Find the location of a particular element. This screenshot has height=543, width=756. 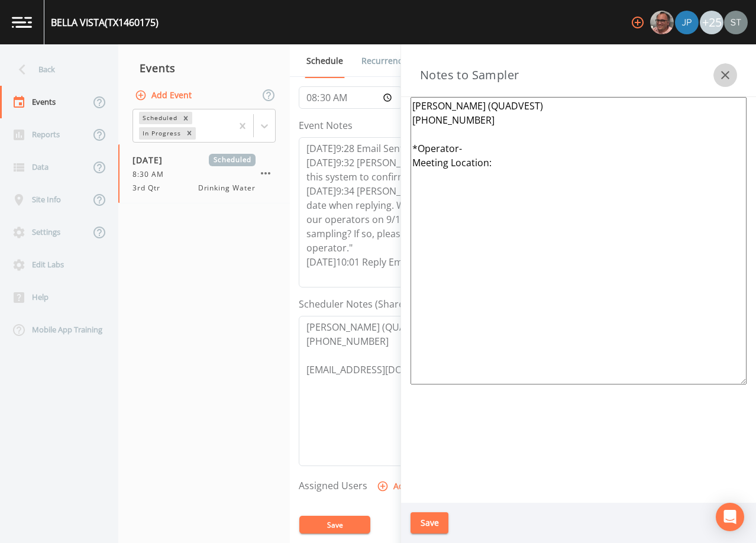

label: Assigned Users is located at coordinates (333, 486).